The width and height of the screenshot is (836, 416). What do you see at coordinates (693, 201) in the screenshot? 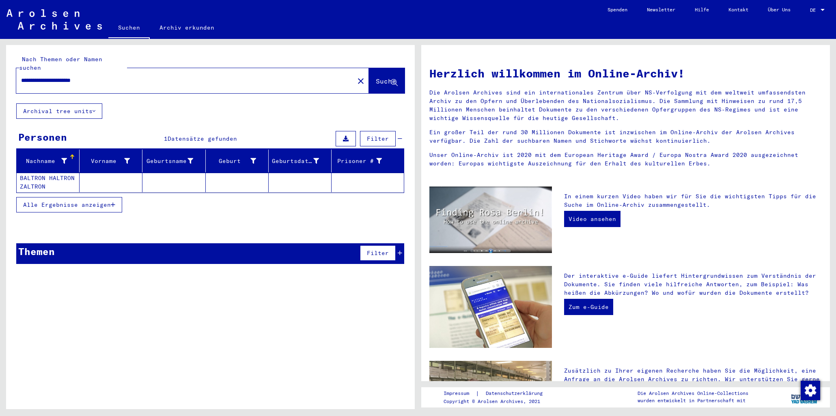
I see `p: In einem kurzen Video haben wir für Sie die wichtigsten Tipps für die Suche im Online-Archiv zusa...` at bounding box center [693, 201].